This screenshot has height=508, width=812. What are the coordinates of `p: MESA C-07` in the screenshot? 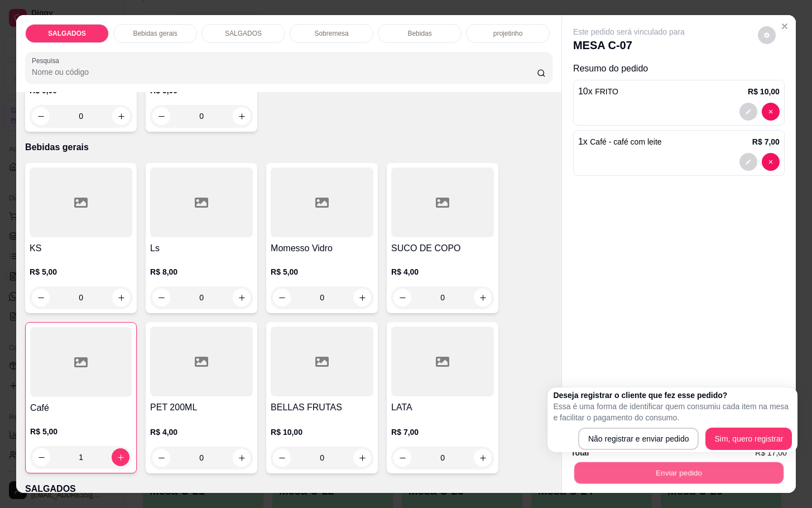 It's located at (630, 45).